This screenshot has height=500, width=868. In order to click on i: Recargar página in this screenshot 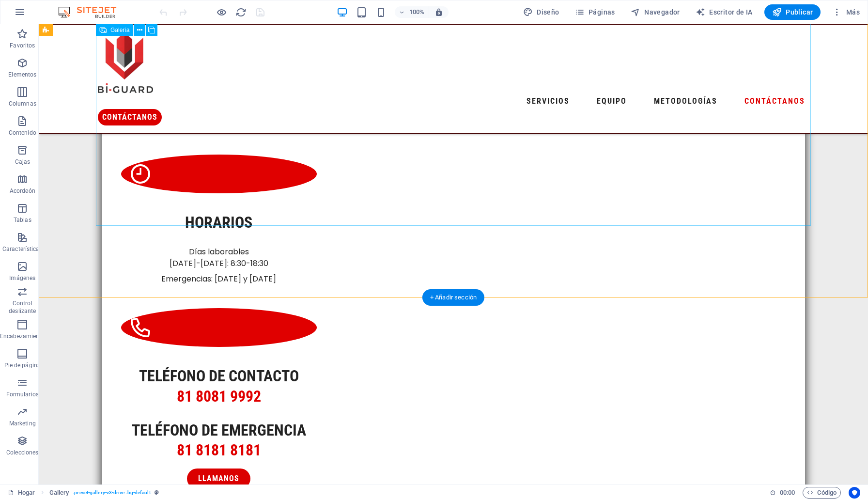, I will do `click(241, 12)`.